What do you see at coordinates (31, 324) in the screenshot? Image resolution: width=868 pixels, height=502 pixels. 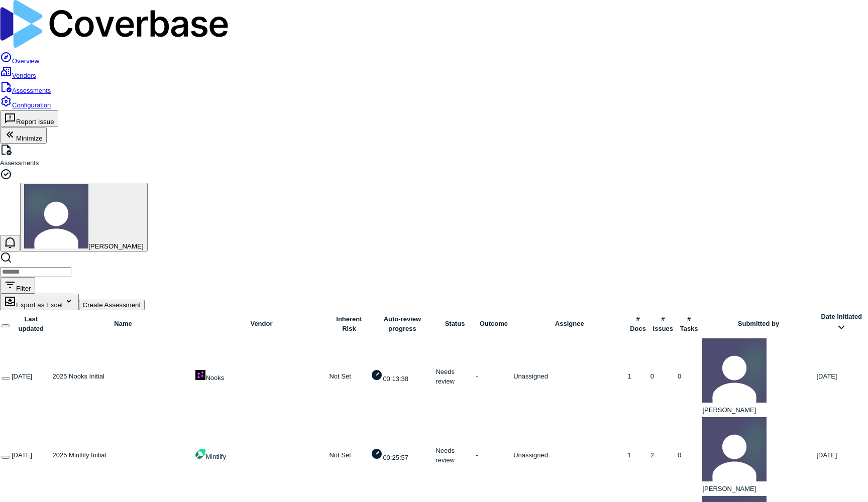 I see `div: Last updated` at bounding box center [31, 324].